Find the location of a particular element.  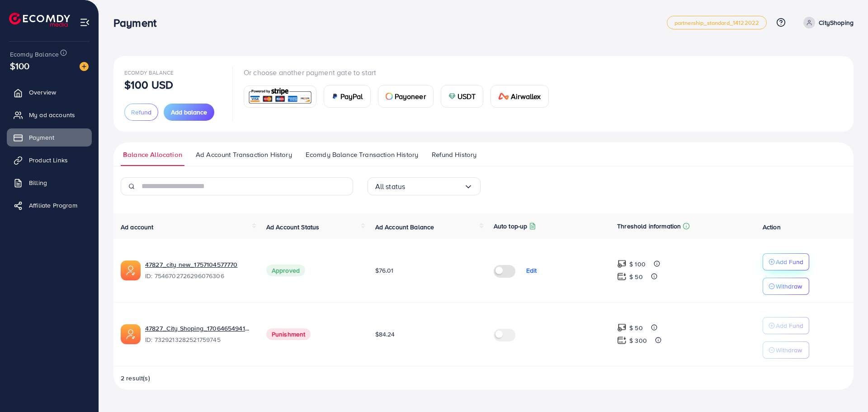

span: partnership_standard_14122022 is located at coordinates (717, 23).